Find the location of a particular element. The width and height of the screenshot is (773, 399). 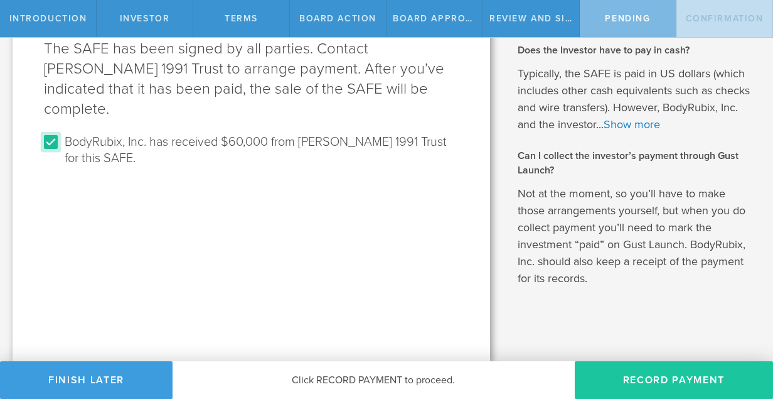

span: Board Approval is located at coordinates (438, 18).